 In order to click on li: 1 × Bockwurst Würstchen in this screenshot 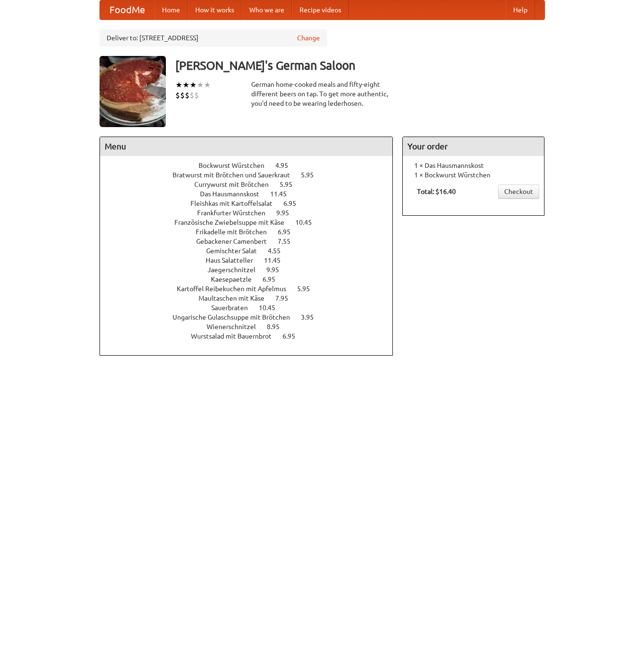, I will do `click(473, 175)`.